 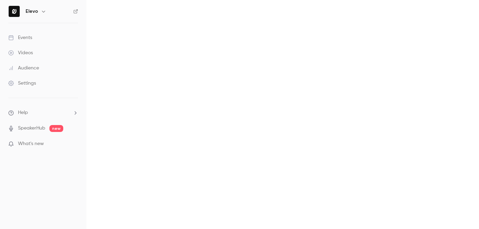 What do you see at coordinates (43, 113) in the screenshot?
I see `li: help-dropdown-opener` at bounding box center [43, 113].